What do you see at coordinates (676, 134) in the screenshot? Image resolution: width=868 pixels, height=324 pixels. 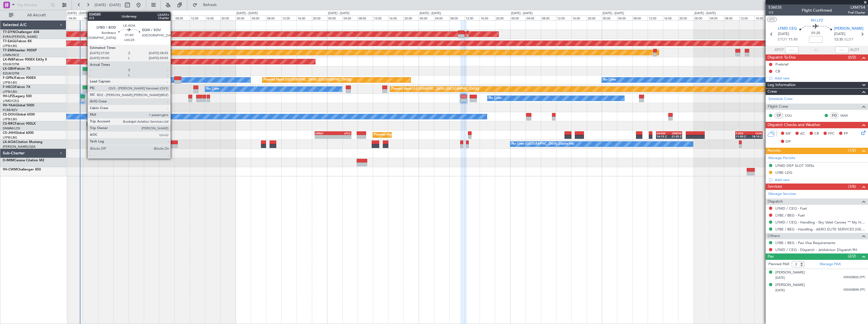 I see `div: OMDW` at bounding box center [676, 134].